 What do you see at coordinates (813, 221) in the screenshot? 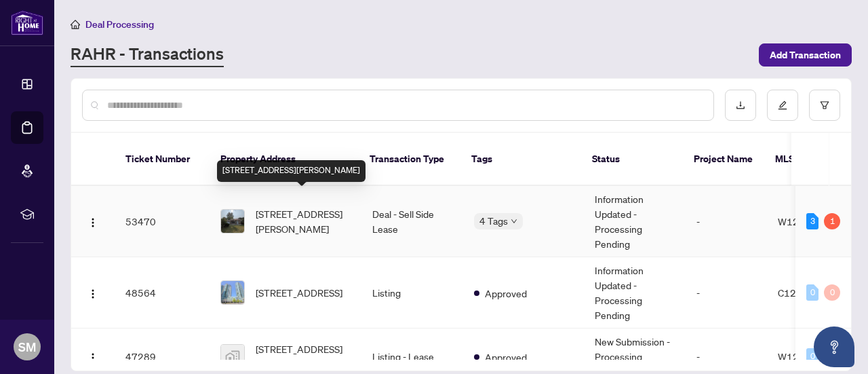
I see `div: 3` at bounding box center [813, 221].